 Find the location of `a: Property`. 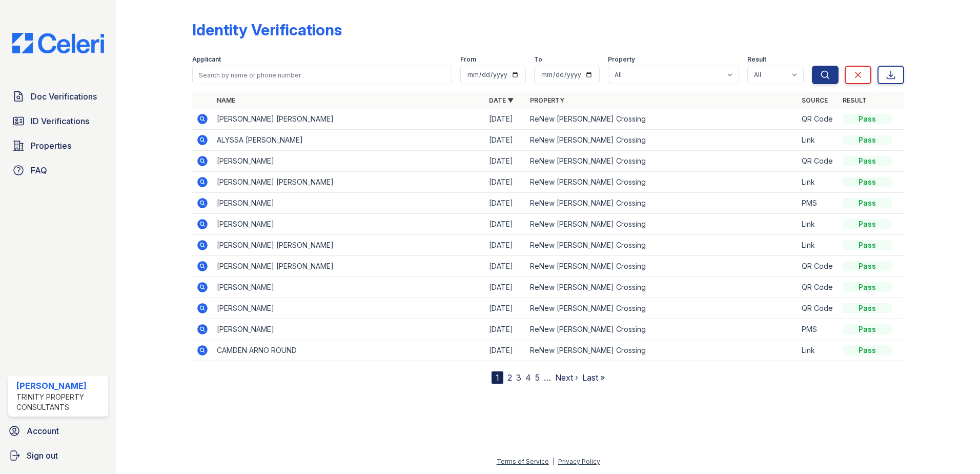

a: Property is located at coordinates (547, 100).